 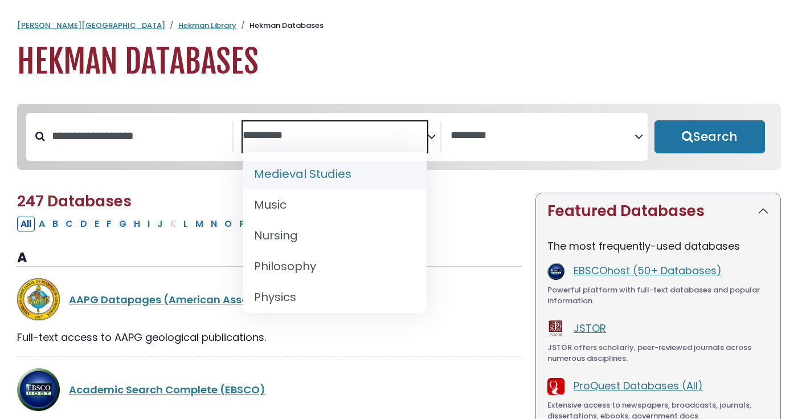 What do you see at coordinates (137, 224) in the screenshot?
I see `button: Filter Results H` at bounding box center [137, 224].